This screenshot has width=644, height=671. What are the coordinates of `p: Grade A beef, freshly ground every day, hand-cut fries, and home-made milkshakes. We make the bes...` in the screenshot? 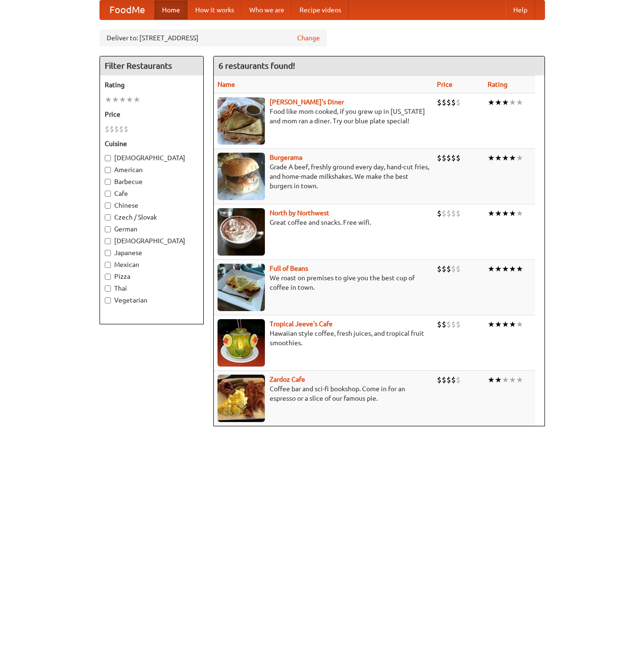 It's located at (323, 176).